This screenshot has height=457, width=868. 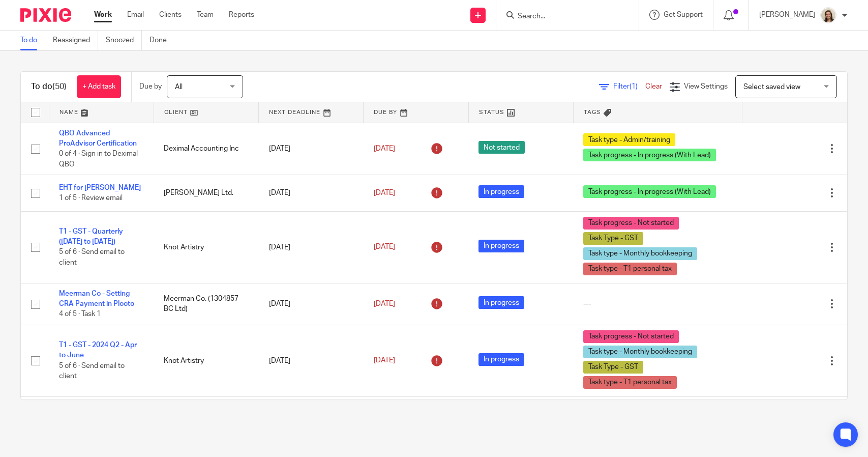 I want to click on a: QBO Advanced ProAdvisor Certification, so click(x=98, y=138).